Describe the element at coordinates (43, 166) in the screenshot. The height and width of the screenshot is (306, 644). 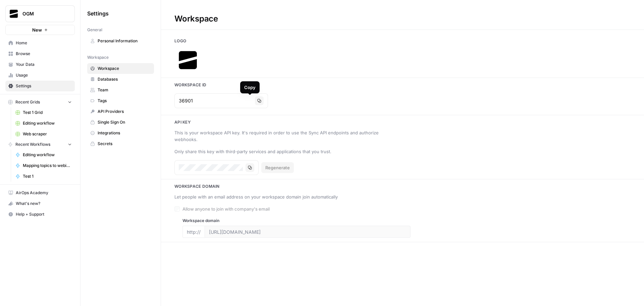
I see `a: Mapping topics to webinars, case studies, and products` at that location.